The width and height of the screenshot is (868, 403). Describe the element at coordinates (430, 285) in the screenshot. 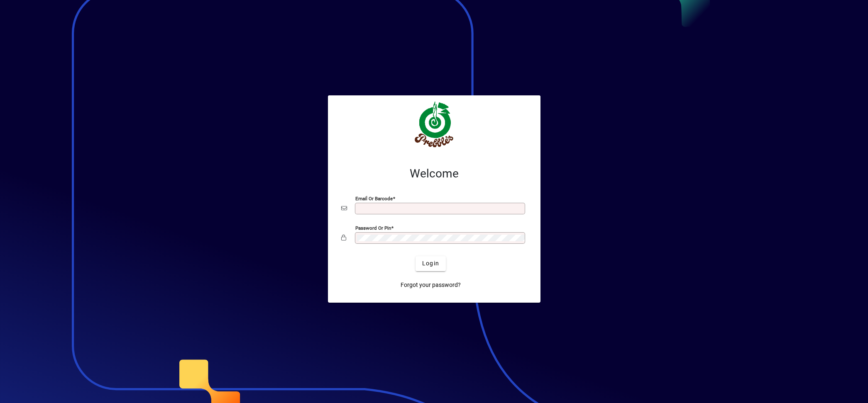

I see `span: Forgot your password?` at that location.